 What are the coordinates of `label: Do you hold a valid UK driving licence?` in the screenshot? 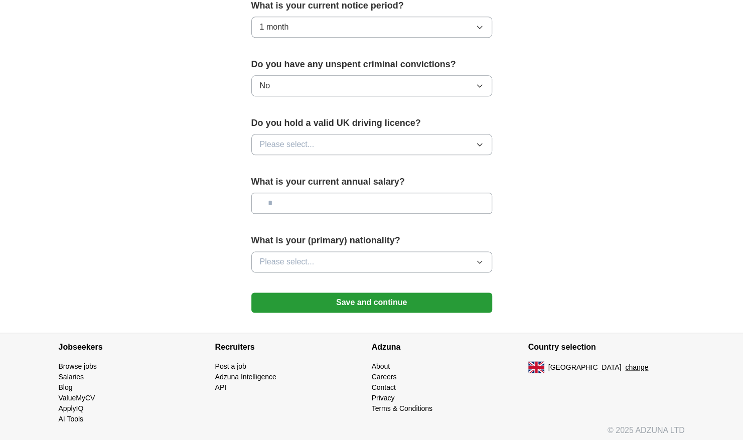 It's located at (372, 123).